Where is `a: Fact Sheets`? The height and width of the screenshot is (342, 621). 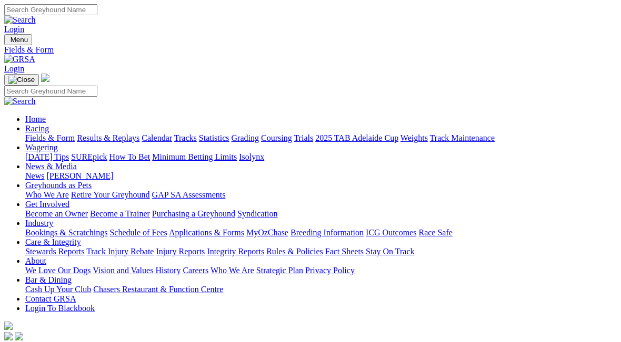
a: Fact Sheets is located at coordinates (344, 251).